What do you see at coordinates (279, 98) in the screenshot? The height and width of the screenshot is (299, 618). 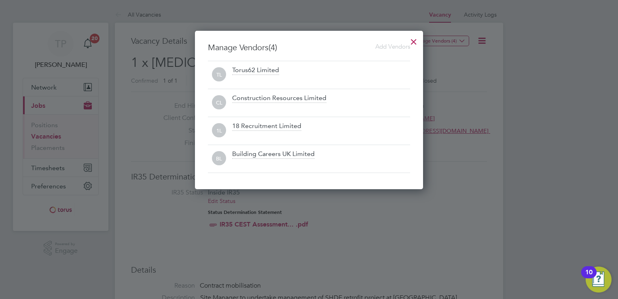 I see `div: Construction Resources Limited` at bounding box center [279, 98].